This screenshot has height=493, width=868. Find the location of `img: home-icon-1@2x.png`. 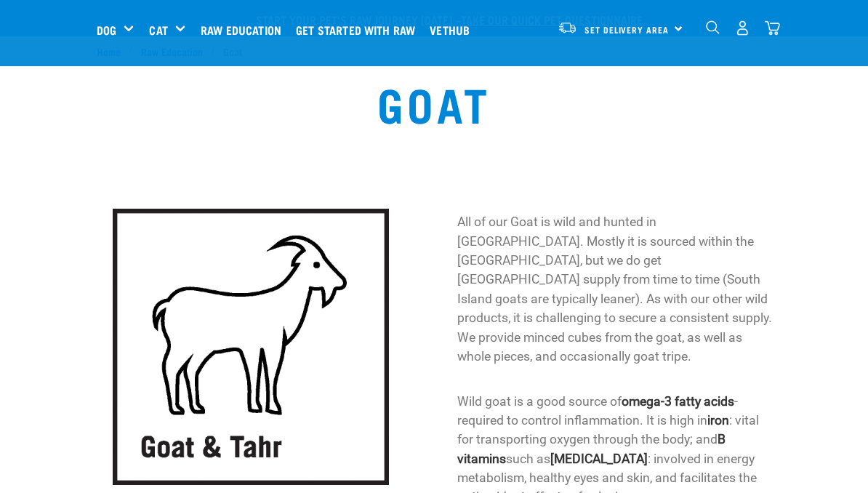

img: home-icon-1@2x.png is located at coordinates (712, 27).